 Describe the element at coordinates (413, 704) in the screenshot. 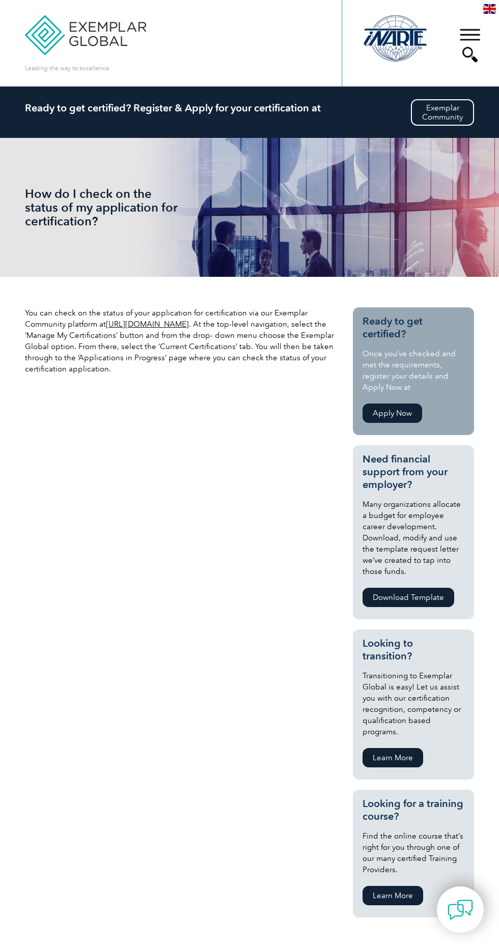

I see `p: Transitioning to Exemplar Global is easy! Let us assist you with our certification recognition, c...` at that location.